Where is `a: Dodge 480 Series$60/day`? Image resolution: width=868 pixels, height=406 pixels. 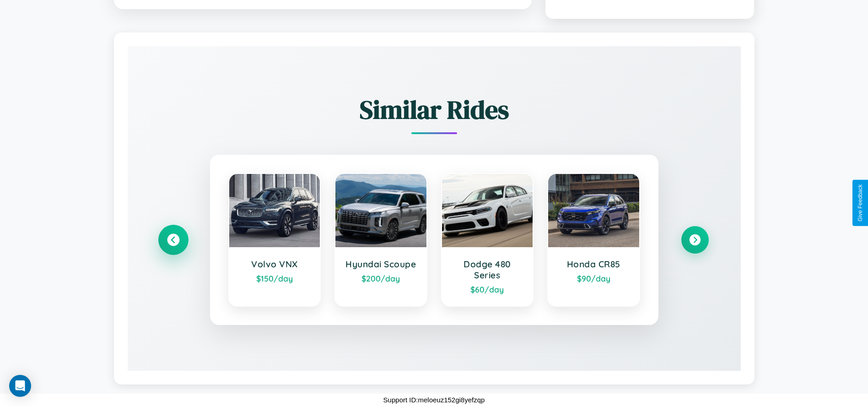 a: Dodge 480 Series$60/day is located at coordinates (487, 240).